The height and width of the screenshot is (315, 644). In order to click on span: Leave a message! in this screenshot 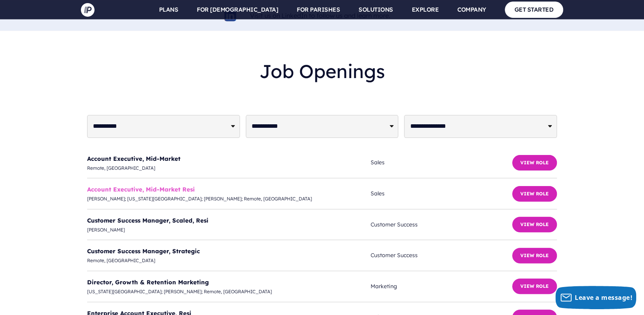, I will do `click(603, 298)`.